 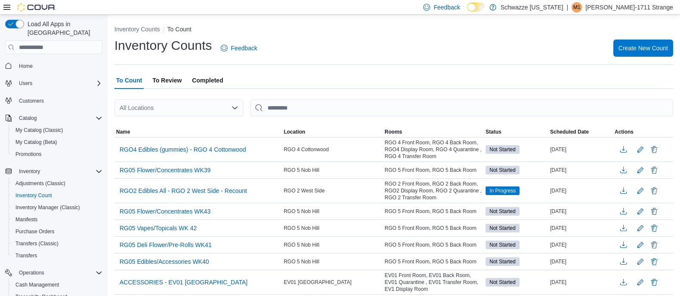 I want to click on a: Transfers (Classic), so click(x=37, y=244).